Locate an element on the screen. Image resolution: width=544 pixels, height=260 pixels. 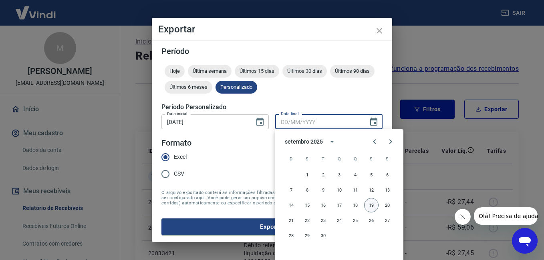
span: domingo is located at coordinates (291, 159).